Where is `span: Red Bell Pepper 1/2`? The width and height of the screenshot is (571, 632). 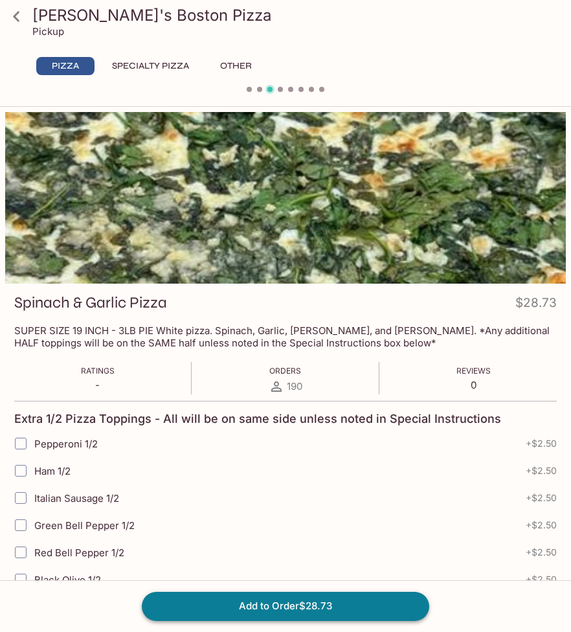
span: Red Bell Pepper 1/2 is located at coordinates (79, 552).